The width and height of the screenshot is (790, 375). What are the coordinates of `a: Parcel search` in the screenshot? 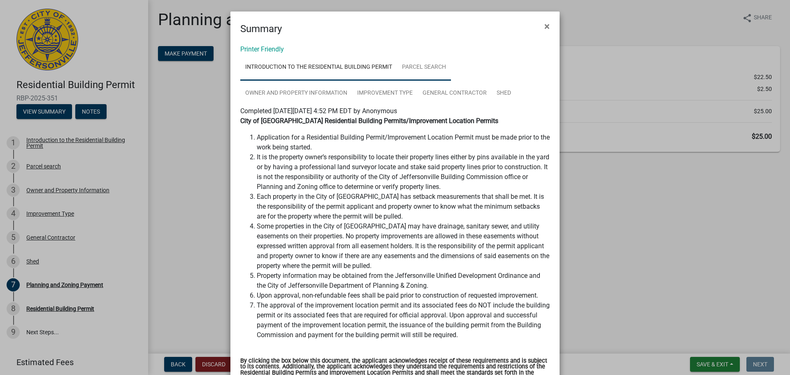 It's located at (424, 67).